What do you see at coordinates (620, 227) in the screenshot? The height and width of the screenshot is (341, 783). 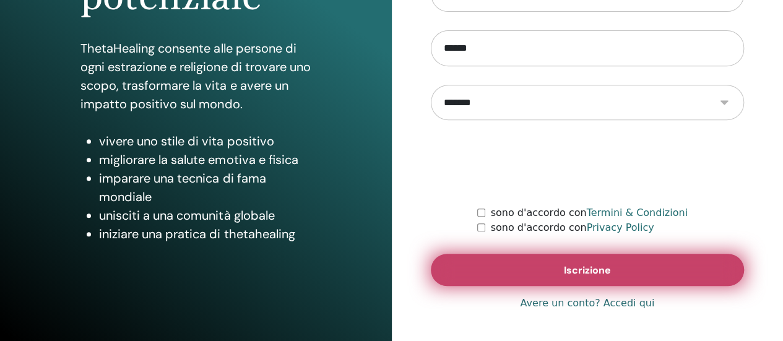 I see `a: Privacy Policy` at bounding box center [620, 227].